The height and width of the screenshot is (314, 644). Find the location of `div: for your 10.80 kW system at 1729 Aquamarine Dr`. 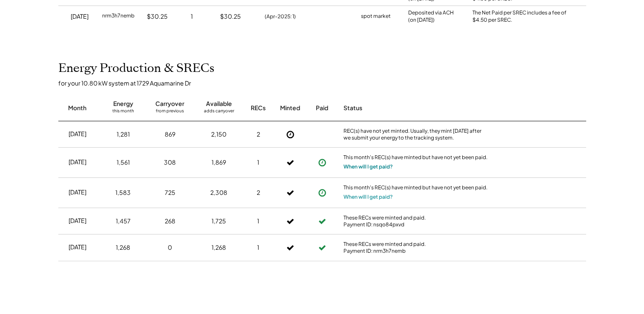

div: for your 10.80 kW system at 1729 Aquamarine Dr is located at coordinates (326, 83).